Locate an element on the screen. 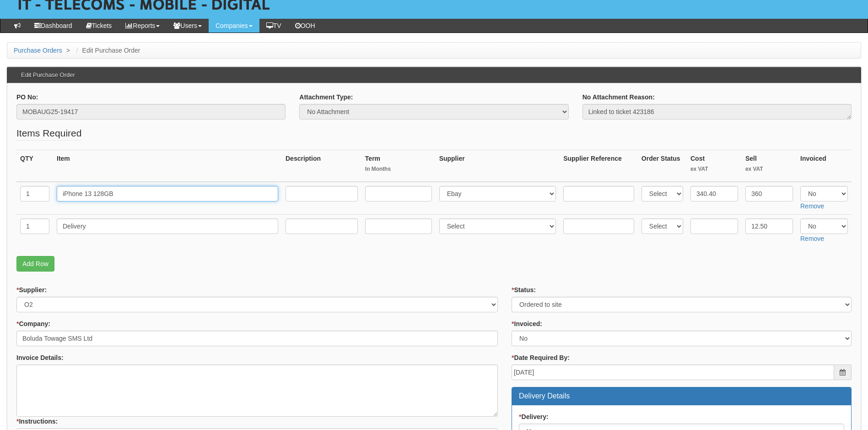 The image size is (868, 430). th: Invoiced is located at coordinates (824, 166).